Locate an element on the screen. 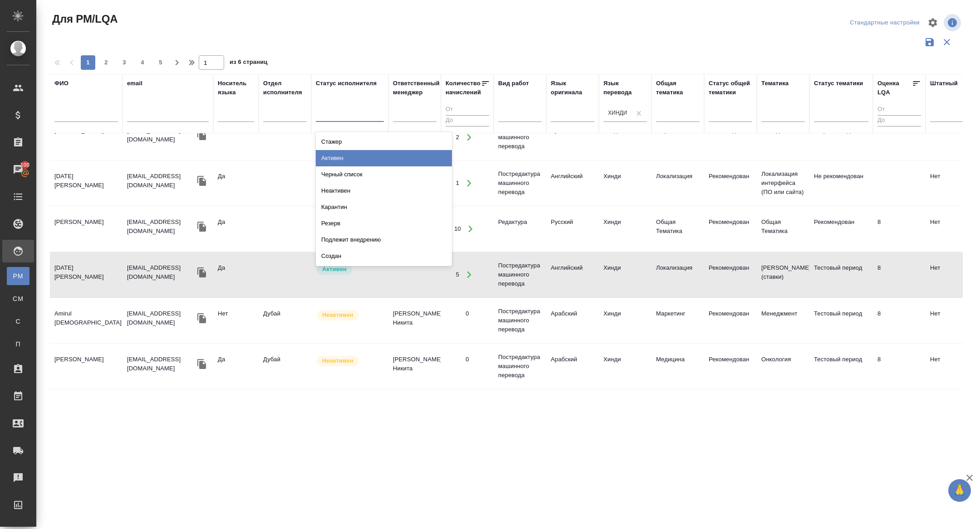  div: Неактивен is located at coordinates (383, 191).